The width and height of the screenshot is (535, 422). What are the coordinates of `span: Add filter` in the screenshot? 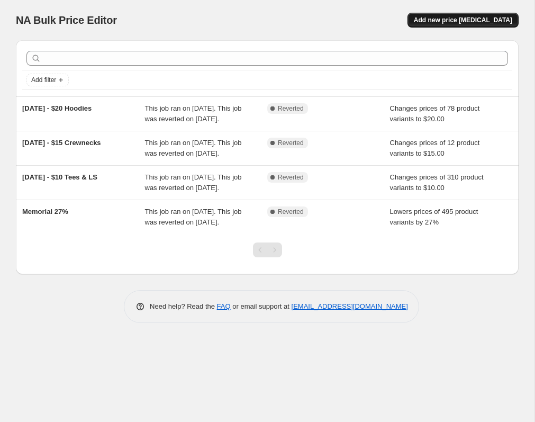 It's located at (43, 80).